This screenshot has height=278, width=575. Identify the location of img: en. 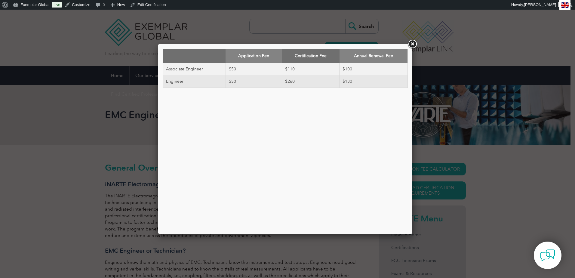
(565, 5).